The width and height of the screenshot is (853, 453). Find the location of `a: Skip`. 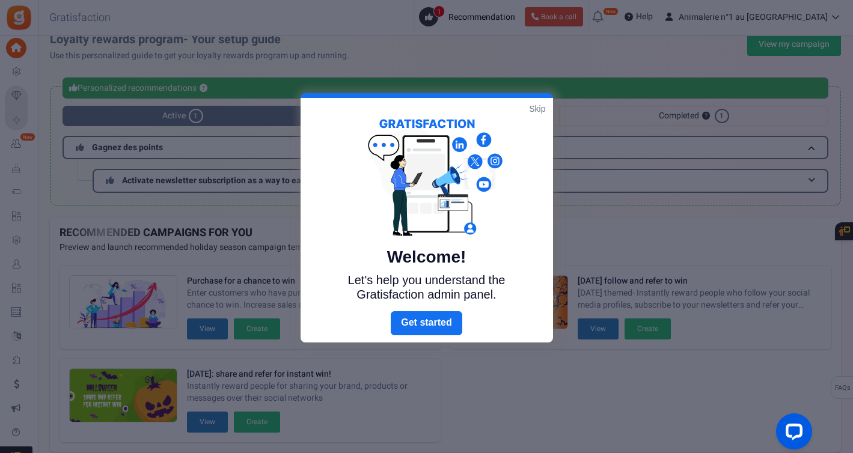

a: Skip is located at coordinates (537, 109).